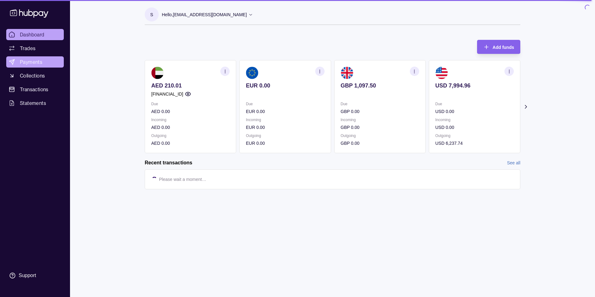 The height and width of the screenshot is (297, 595). I want to click on p: s, so click(152, 15).